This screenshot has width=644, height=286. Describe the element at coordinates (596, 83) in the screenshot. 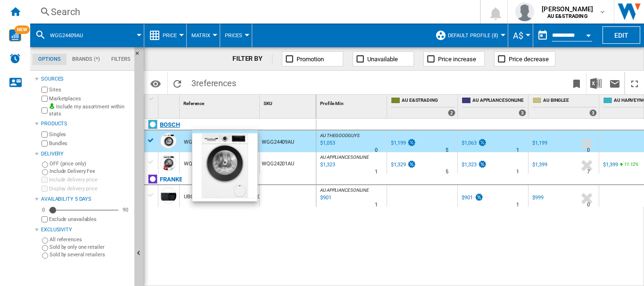

I see `img: excel-24x24.png` at that location.